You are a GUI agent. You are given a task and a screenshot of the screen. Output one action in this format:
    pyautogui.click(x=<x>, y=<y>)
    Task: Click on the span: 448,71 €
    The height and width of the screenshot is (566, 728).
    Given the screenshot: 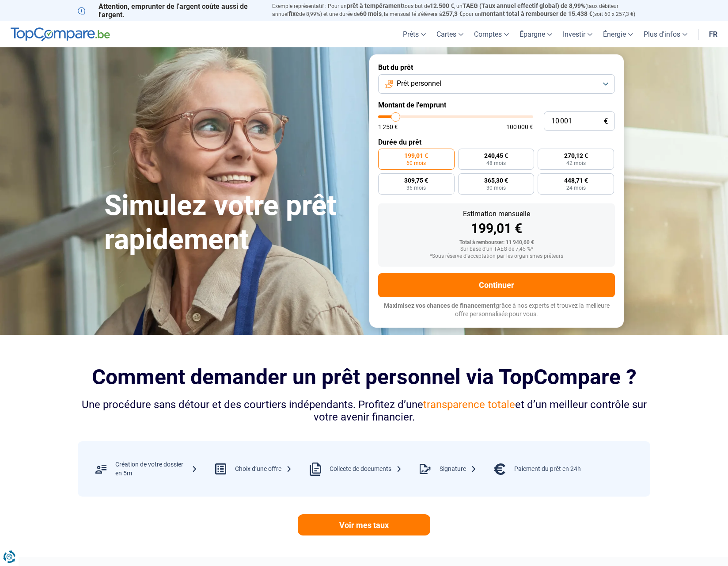 What is the action you would take?
    pyautogui.click(x=576, y=180)
    